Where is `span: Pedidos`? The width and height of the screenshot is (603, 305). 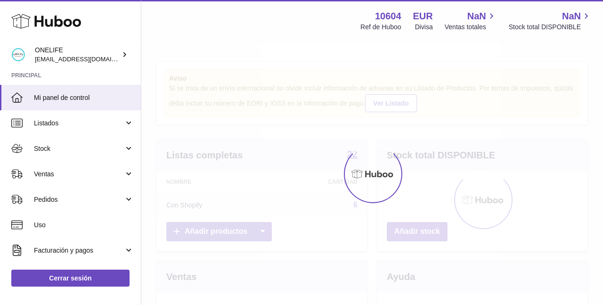 span: Pedidos is located at coordinates (79, 199).